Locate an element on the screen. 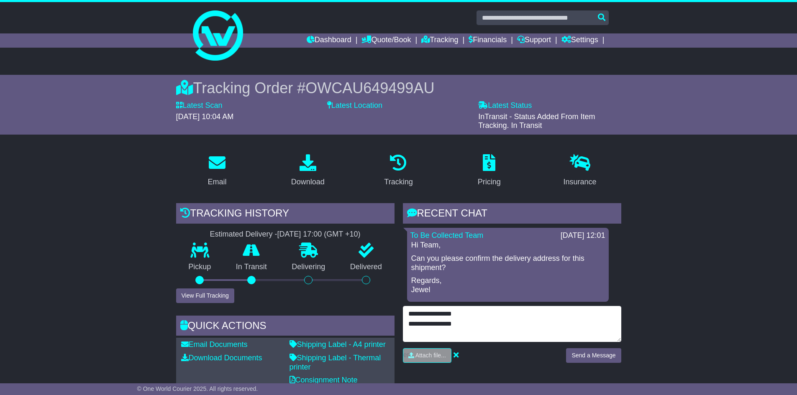 This screenshot has height=395, width=797. p: Delivering is located at coordinates (309, 267).